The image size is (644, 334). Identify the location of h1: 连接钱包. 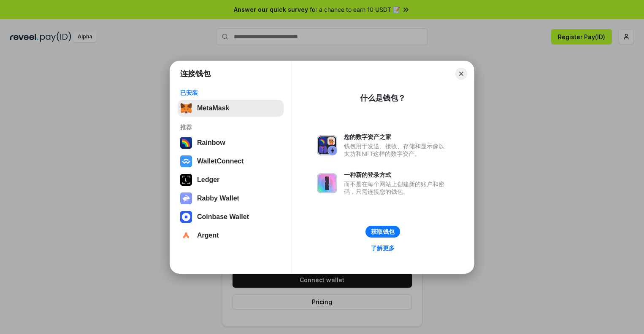
(195, 74).